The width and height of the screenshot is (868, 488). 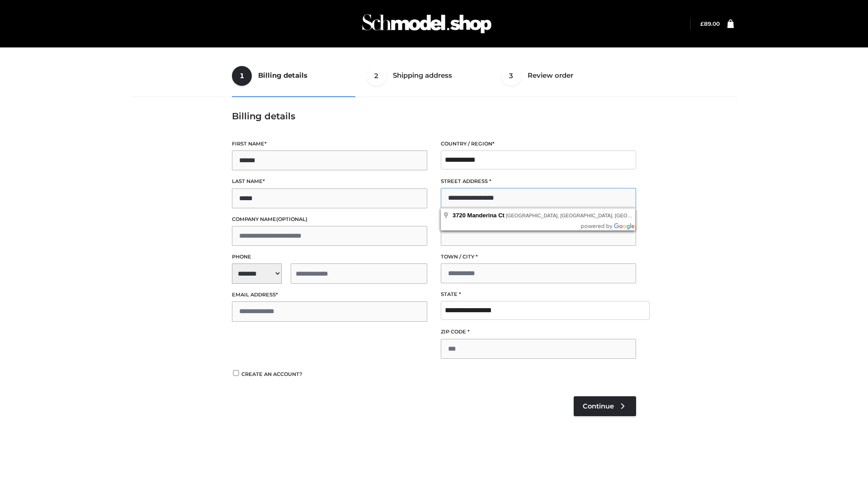 What do you see at coordinates (427, 23) in the screenshot?
I see `a: Schmodel Admin 964` at bounding box center [427, 23].